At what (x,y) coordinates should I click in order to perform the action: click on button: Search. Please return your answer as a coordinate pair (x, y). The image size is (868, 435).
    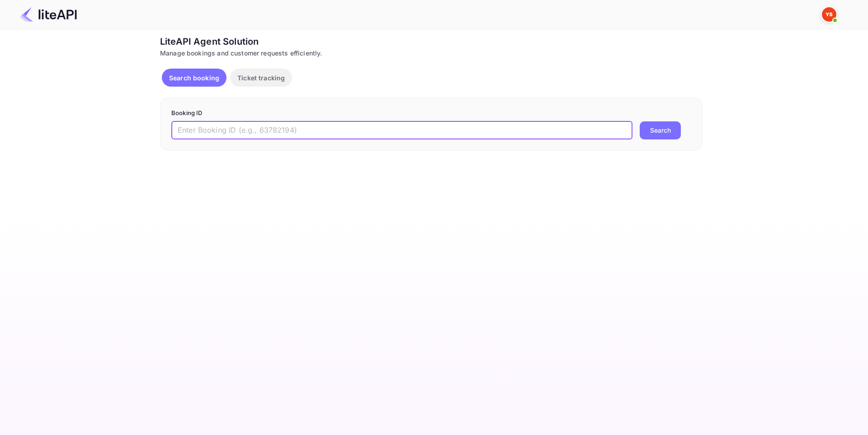
    Looking at the image, I should click on (660, 130).